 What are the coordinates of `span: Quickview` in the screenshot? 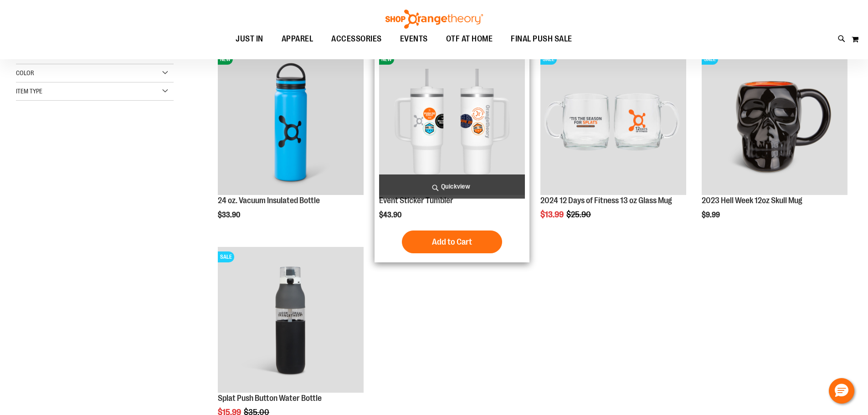 It's located at (452, 186).